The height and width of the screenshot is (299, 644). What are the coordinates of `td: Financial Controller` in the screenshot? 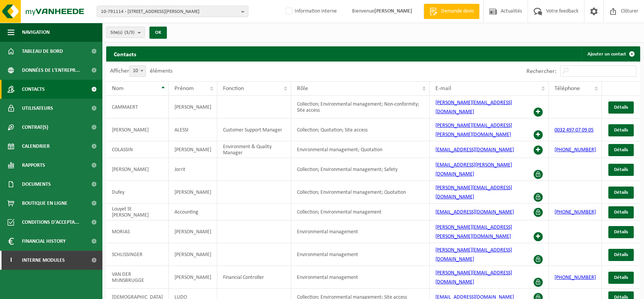 It's located at (254, 277).